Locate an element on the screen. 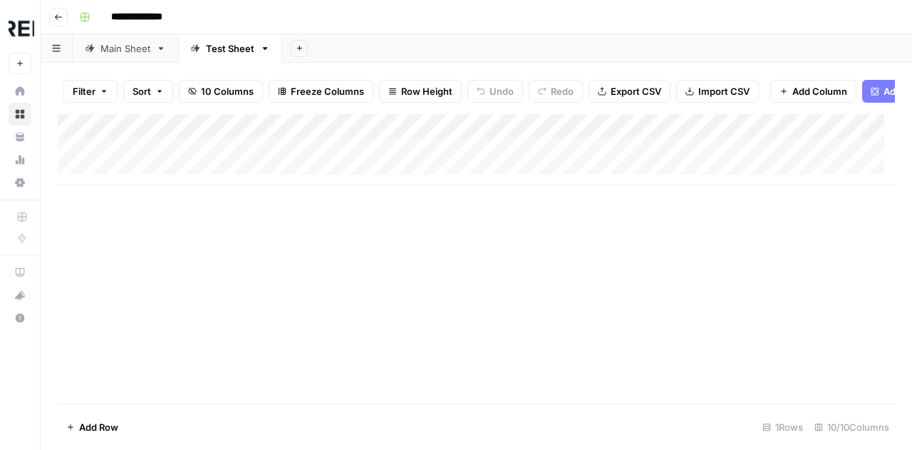 This screenshot has width=912, height=450. button: Undo is located at coordinates (495, 91).